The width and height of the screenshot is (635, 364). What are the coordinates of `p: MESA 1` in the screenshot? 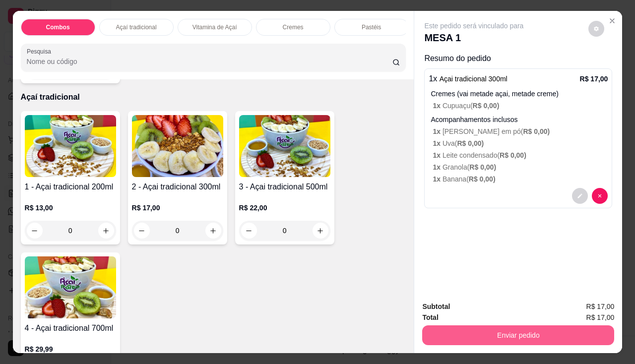 It's located at (473, 38).